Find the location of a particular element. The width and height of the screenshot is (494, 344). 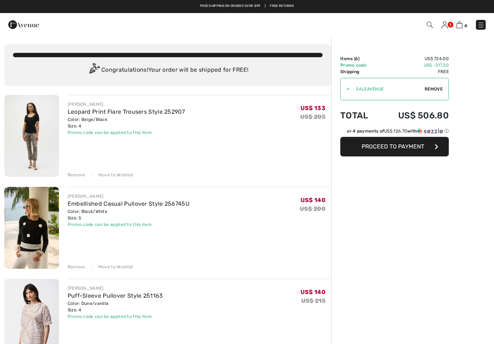

td: US$ 506.80 is located at coordinates (414, 115).